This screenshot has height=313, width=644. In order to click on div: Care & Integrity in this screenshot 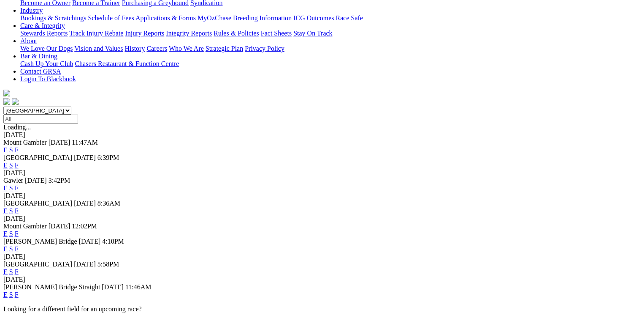, I will do `click(330, 33)`.